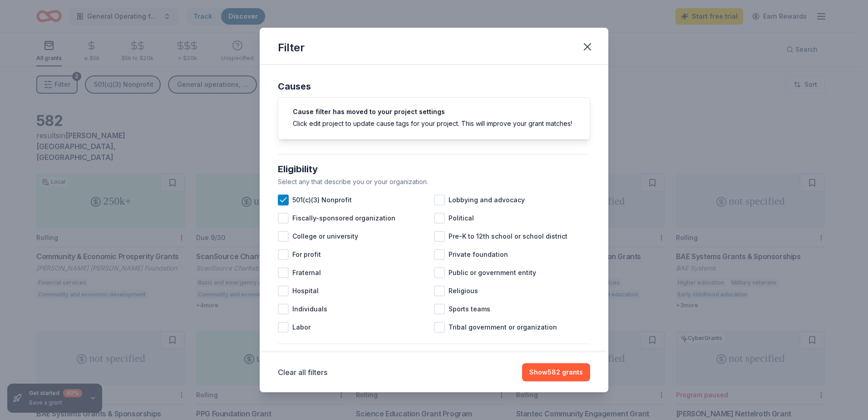 The height and width of the screenshot is (420, 868). I want to click on div: Click edit project to update cause tags for your project. This will improve your grant matches!, so click(434, 123).